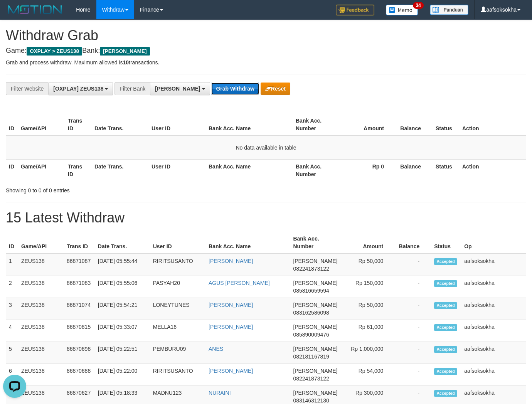  Describe the element at coordinates (235, 89) in the screenshot. I see `button: Grab Withdraw` at that location.